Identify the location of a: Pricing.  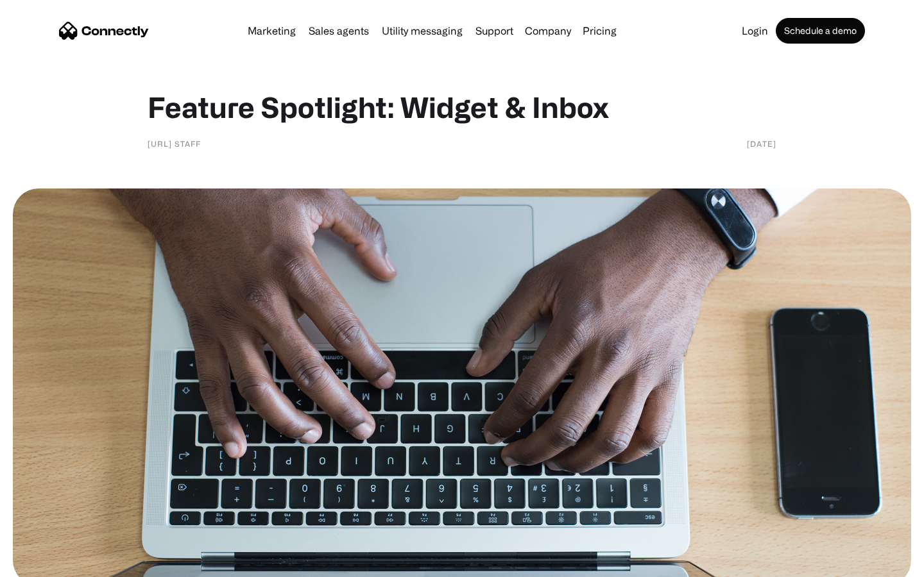
(599, 31).